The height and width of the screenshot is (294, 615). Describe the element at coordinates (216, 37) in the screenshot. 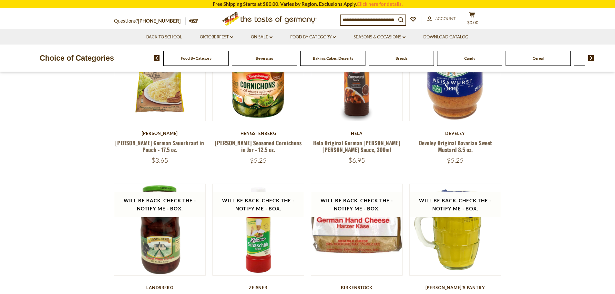

I see `a: Oktoberfest` at that location.